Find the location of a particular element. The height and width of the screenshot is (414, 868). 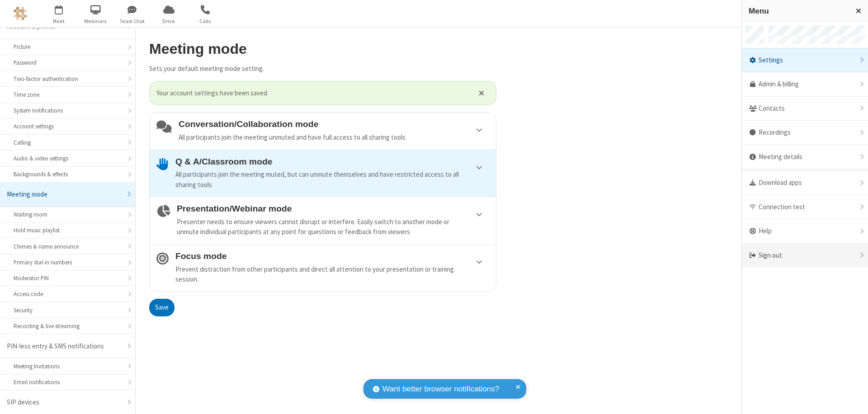

span: Drive is located at coordinates (168, 21).